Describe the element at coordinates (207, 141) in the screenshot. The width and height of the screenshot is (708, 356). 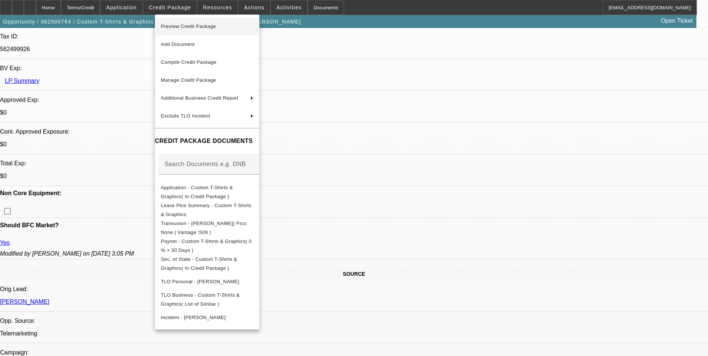
I see `h4: CREDIT PACKAGE DOCUMENTS` at that location.